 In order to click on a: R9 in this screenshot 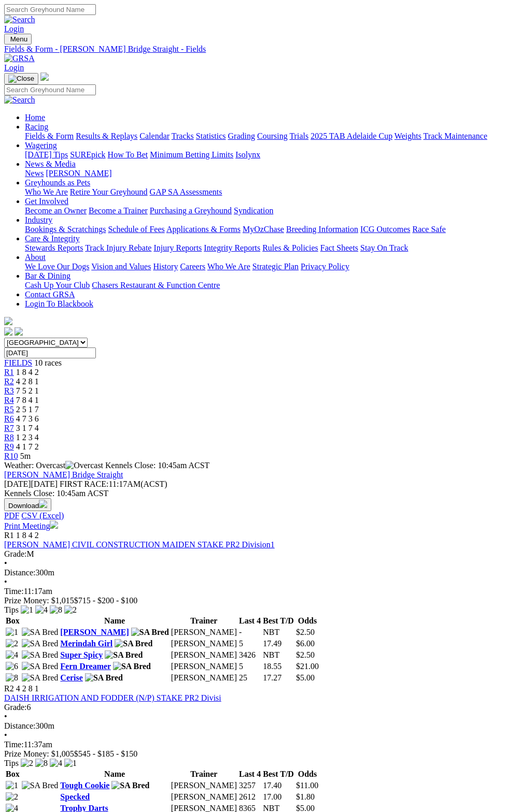, I will do `click(9, 446)`.